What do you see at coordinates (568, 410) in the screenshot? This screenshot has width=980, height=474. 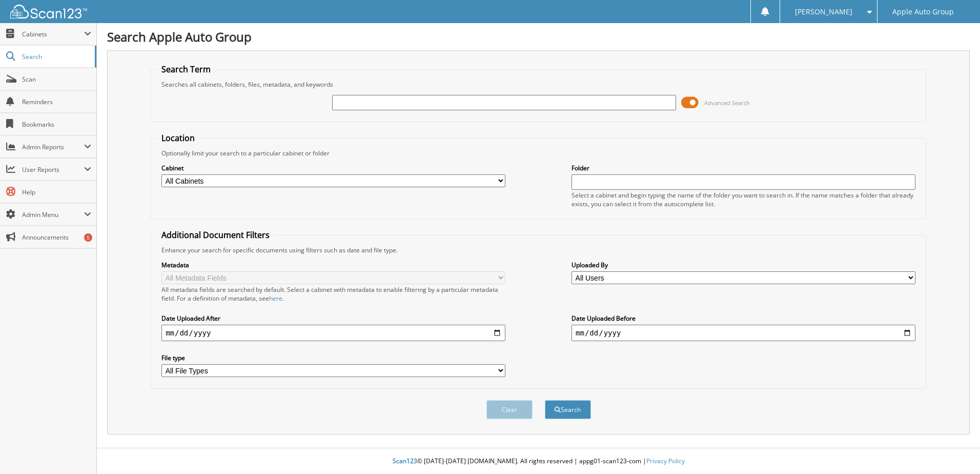 I see `button: Search` at bounding box center [568, 410].